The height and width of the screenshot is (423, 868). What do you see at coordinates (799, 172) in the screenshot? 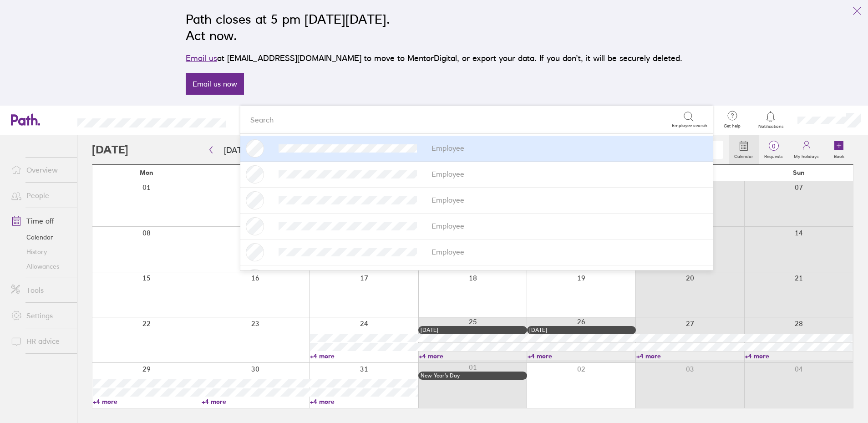
I see `span: Sun` at bounding box center [799, 172].